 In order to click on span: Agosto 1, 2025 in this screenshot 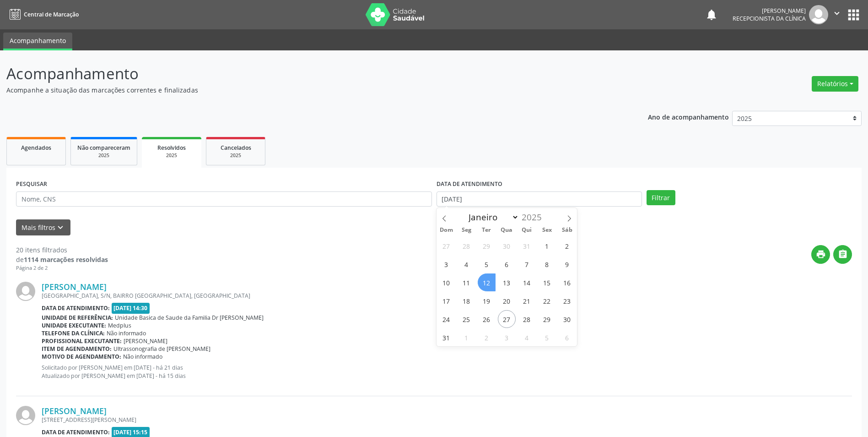, I will do `click(547, 245)`.